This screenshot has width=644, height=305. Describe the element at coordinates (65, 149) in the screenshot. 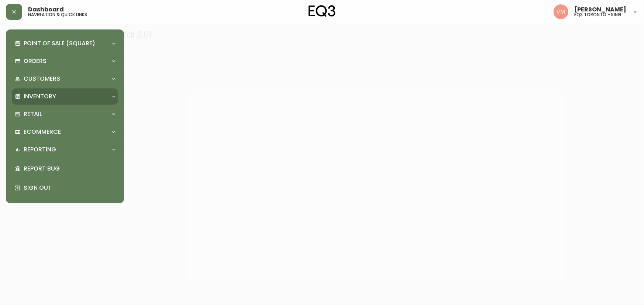

I see `div: Reporting` at that location.